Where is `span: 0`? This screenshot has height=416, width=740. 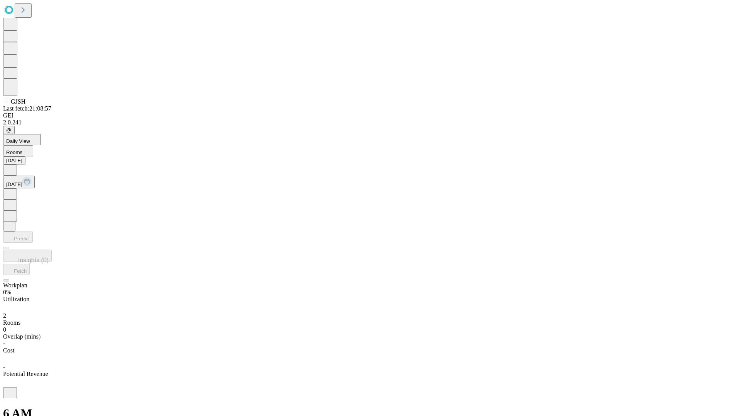 span: 0 is located at coordinates (5, 329).